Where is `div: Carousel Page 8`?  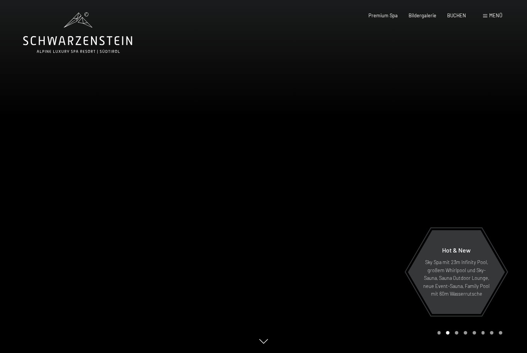
div: Carousel Page 8 is located at coordinates (500, 333).